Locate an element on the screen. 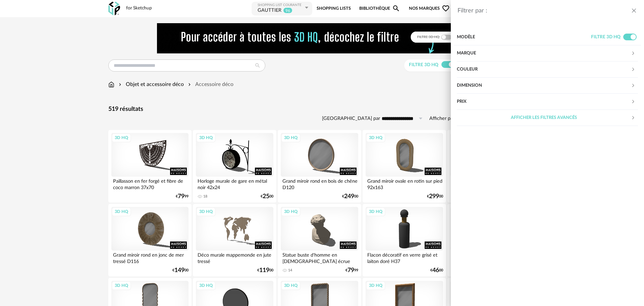 Image resolution: width=644 pixels, height=306 pixels. button: close drawer is located at coordinates (634, 11).